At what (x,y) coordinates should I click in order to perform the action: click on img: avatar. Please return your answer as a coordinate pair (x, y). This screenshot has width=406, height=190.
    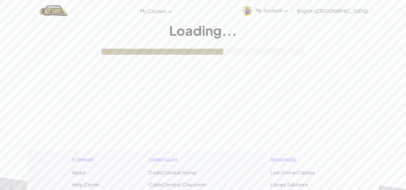
    Looking at the image, I should click on (247, 11).